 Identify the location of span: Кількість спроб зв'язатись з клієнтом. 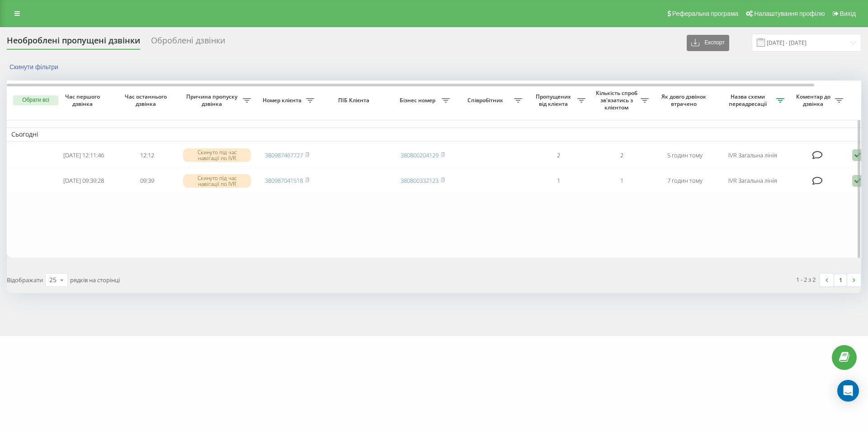
(618, 100).